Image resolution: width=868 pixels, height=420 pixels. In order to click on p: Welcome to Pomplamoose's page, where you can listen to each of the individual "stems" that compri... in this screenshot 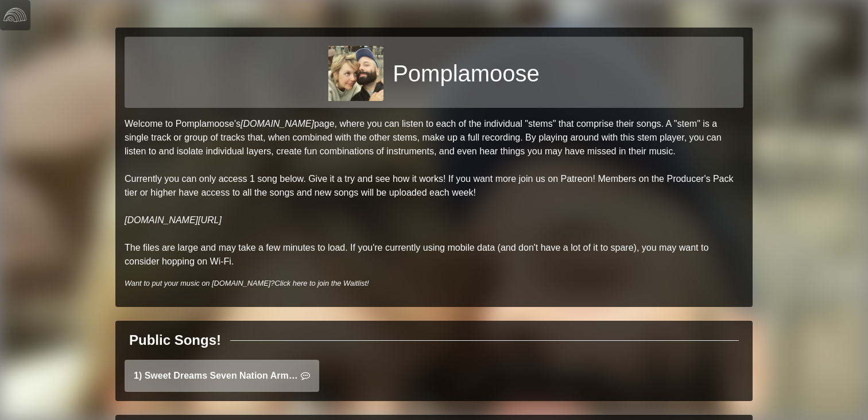, I will do `click(434, 193)`.